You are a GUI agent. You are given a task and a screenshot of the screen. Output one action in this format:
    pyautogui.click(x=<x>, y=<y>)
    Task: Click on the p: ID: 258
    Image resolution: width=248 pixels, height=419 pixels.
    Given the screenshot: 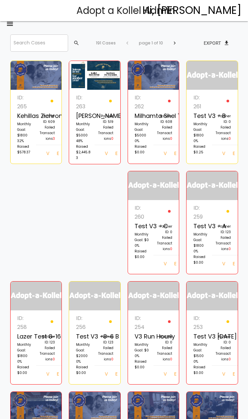 What is the action you would take?
    pyautogui.click(x=25, y=322)
    